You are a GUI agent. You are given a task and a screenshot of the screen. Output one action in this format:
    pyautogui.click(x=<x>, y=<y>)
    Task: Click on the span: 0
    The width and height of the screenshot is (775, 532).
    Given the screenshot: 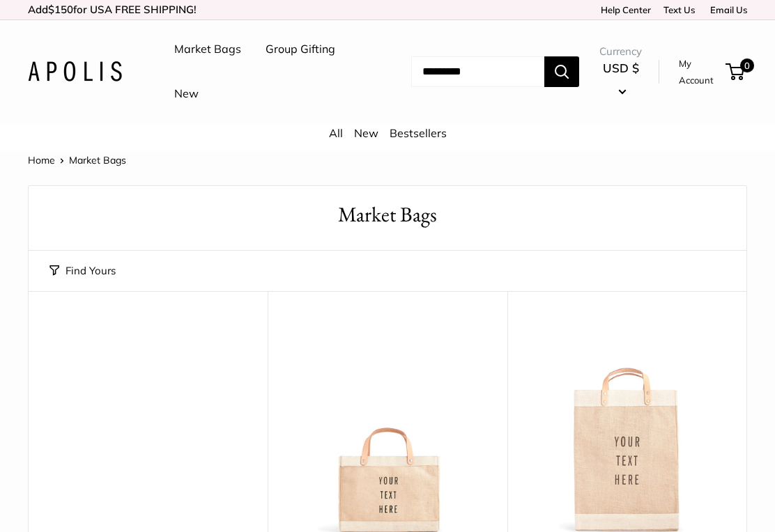 What is the action you would take?
    pyautogui.click(x=747, y=65)
    